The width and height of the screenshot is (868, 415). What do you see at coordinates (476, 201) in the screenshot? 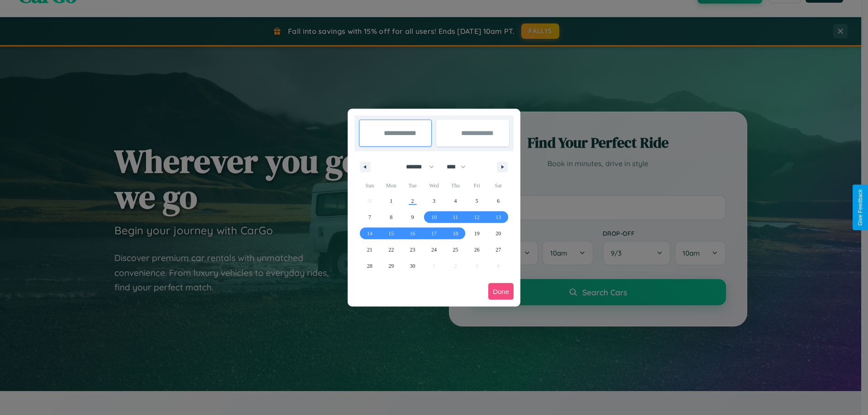
I see `button: 5` at bounding box center [476, 201].